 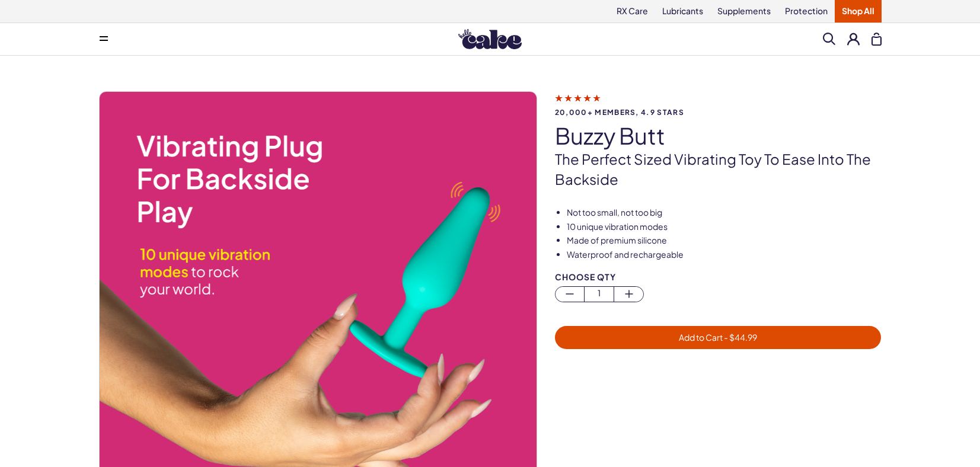 What do you see at coordinates (740, 338) in the screenshot?
I see `span: - $ 44.99` at bounding box center [740, 338].